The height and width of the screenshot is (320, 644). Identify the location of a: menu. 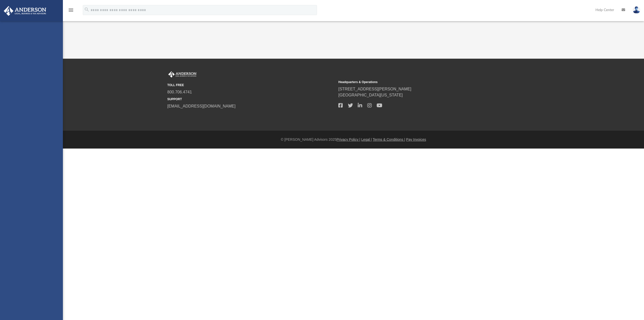
(71, 11).